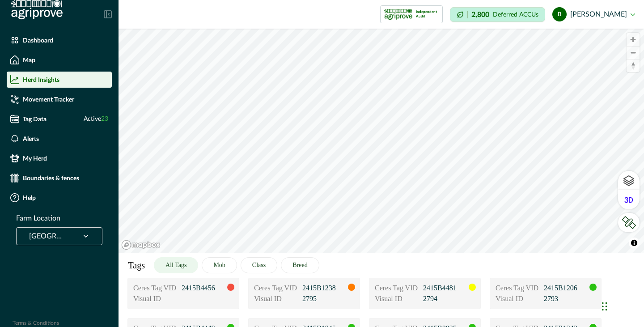  What do you see at coordinates (96, 119) in the screenshot?
I see `span: Active` at bounding box center [96, 119].